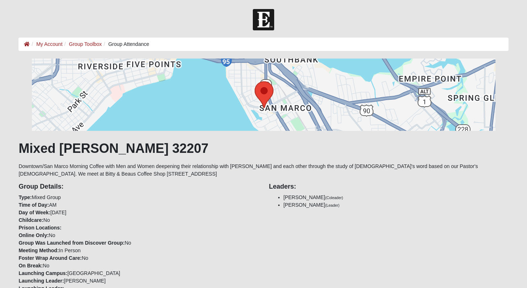 The width and height of the screenshot is (527, 288). What do you see at coordinates (50, 258) in the screenshot?
I see `strong: Foster Wrap Around Care:` at bounding box center [50, 258].